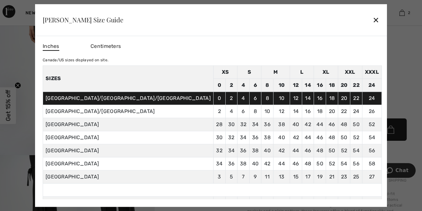  I want to click on td: 3, so click(219, 176).